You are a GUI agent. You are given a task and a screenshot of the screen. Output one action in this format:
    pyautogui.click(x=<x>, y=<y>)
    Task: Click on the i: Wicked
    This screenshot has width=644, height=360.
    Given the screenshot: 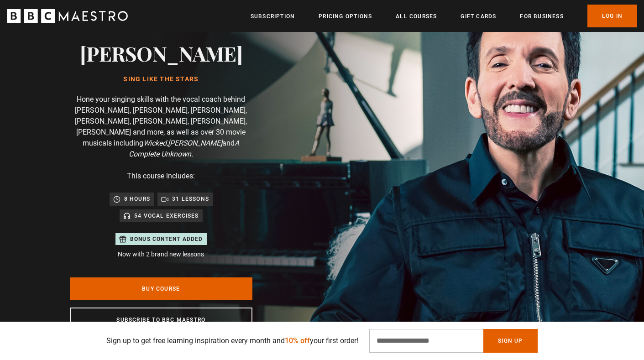 What is the action you would take?
    pyautogui.click(x=155, y=143)
    